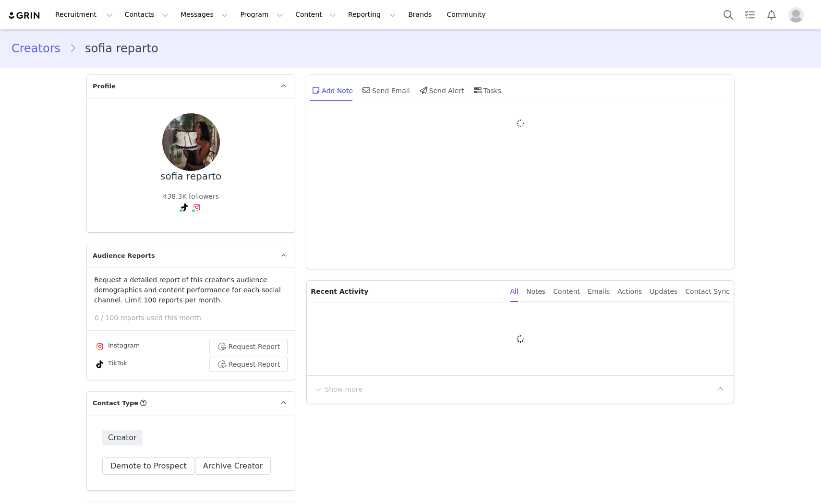 This screenshot has width=821, height=504. I want to click on div: Actions, so click(630, 292).